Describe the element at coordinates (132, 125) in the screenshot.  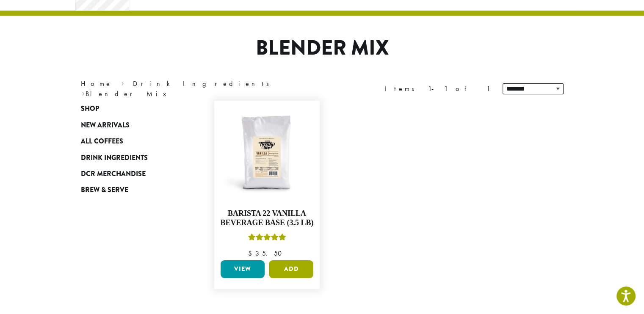
I see `a: New Arrivals` at that location.